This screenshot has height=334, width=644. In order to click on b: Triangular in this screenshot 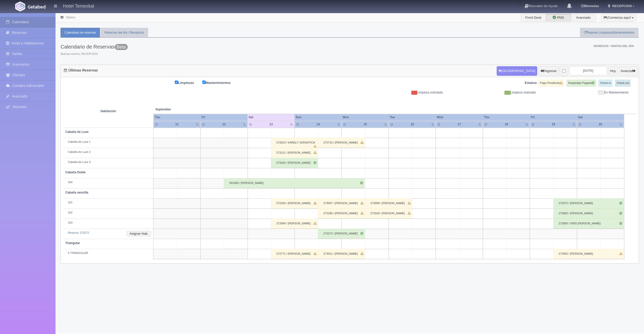, I will do `click(73, 243)`.